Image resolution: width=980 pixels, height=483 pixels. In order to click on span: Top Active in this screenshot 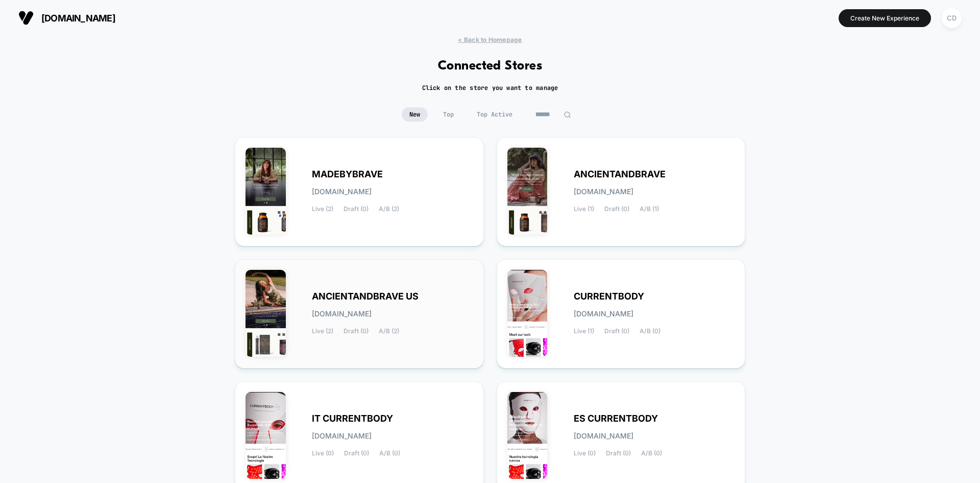, I will do `click(495, 115)`.